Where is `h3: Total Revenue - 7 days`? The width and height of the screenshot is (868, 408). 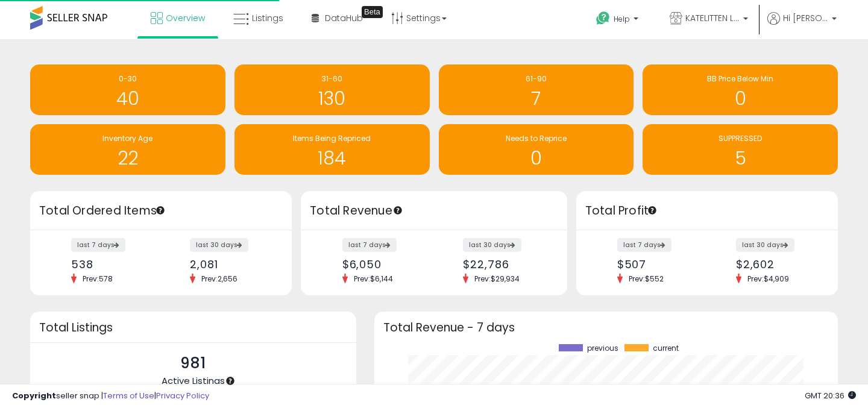 h3: Total Revenue - 7 days is located at coordinates (606, 327).